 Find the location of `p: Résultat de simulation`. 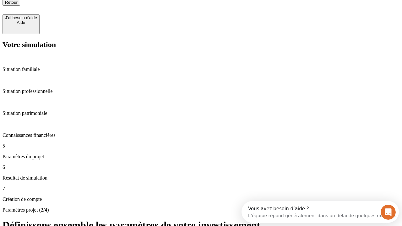

p: Résultat de simulation is located at coordinates (201, 178).